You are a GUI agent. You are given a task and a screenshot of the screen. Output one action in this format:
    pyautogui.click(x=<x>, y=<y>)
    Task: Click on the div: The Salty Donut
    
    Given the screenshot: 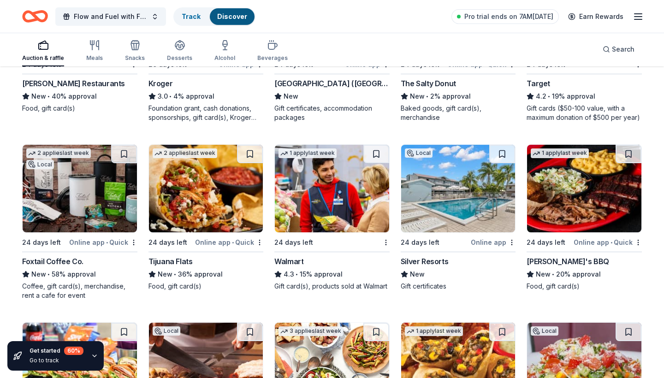 What is the action you would take?
    pyautogui.click(x=429, y=83)
    